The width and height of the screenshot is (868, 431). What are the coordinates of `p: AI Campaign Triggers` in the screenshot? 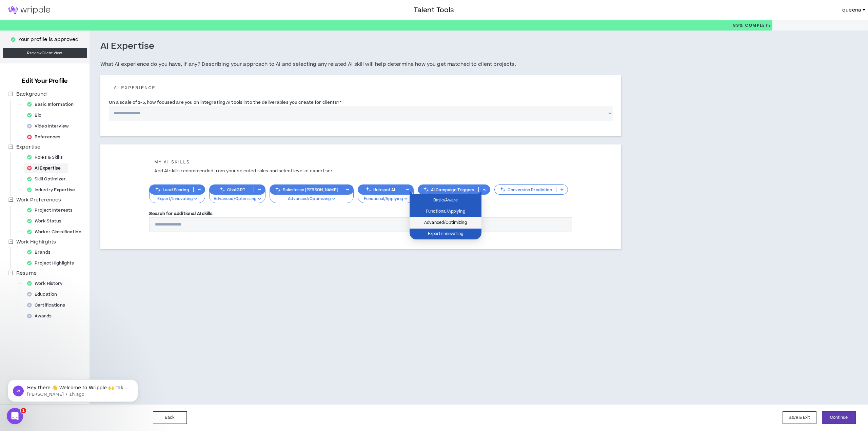 It's located at (448, 189).